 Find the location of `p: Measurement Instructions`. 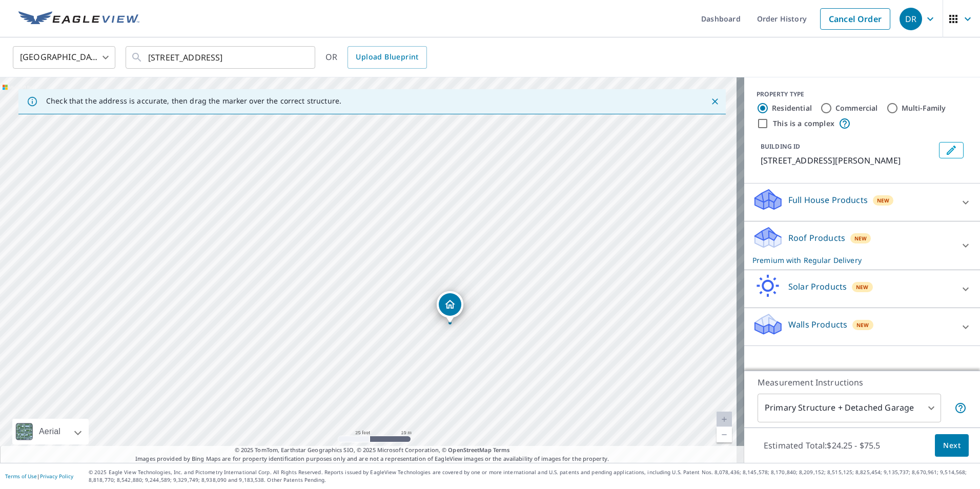

p: Measurement Instructions is located at coordinates (862, 382).